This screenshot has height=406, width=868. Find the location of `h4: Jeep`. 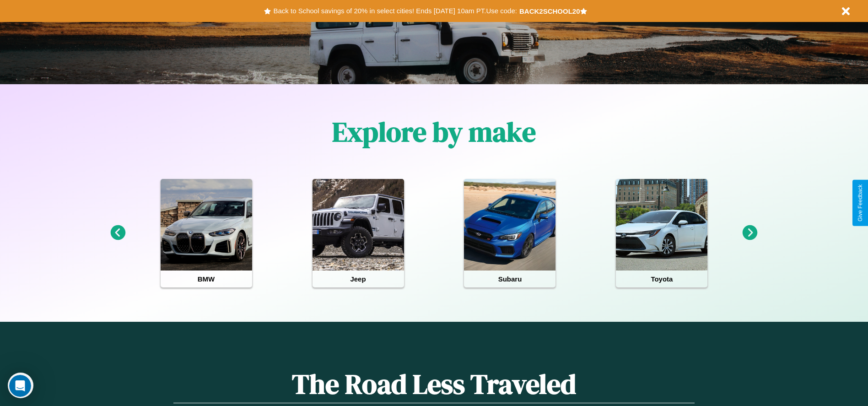

h4: Jeep is located at coordinates (358, 279).